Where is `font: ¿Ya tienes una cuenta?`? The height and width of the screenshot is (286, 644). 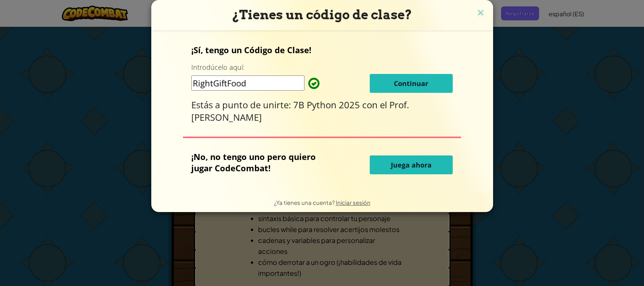 font: ¿Ya tienes una cuenta? is located at coordinates (304, 202).